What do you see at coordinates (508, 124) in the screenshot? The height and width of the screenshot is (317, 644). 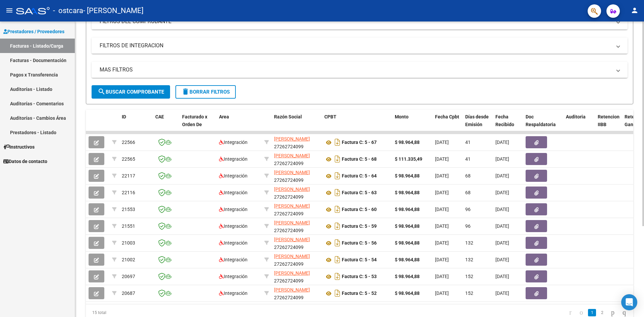 I see `datatable-header-cell: Fecha Recibido` at bounding box center [508, 124].